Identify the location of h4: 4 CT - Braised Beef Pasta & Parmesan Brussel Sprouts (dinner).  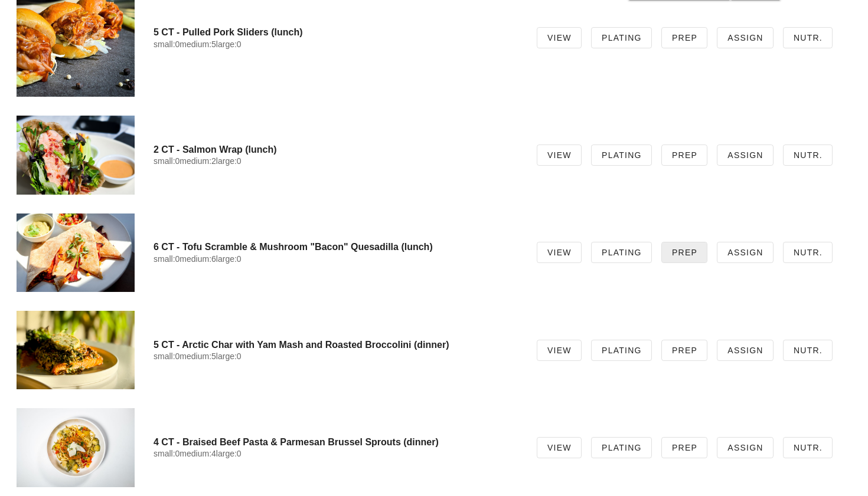
(335, 442).